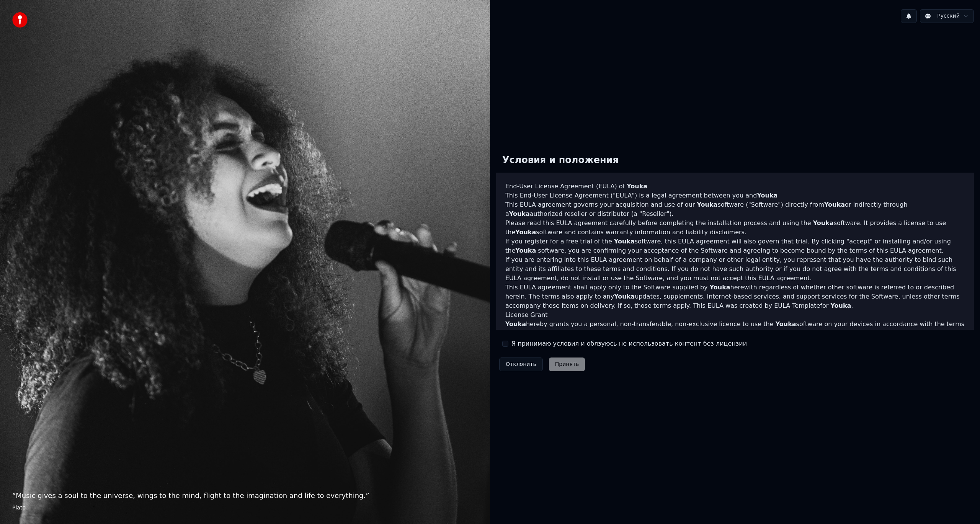  I want to click on div: Условия и положения, so click(561, 160).